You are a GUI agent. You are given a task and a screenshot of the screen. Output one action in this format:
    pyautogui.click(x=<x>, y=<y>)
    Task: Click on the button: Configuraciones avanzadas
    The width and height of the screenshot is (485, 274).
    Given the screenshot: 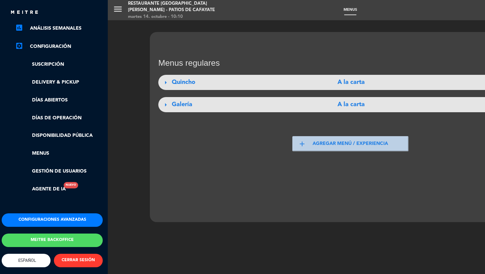 What is the action you would take?
    pyautogui.click(x=52, y=220)
    